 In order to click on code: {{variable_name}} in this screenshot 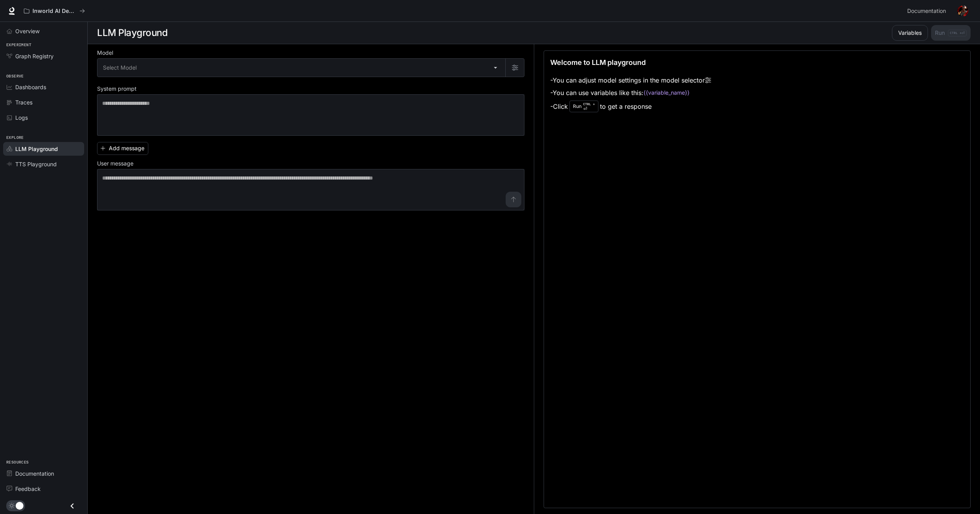, I will do `click(667, 93)`.